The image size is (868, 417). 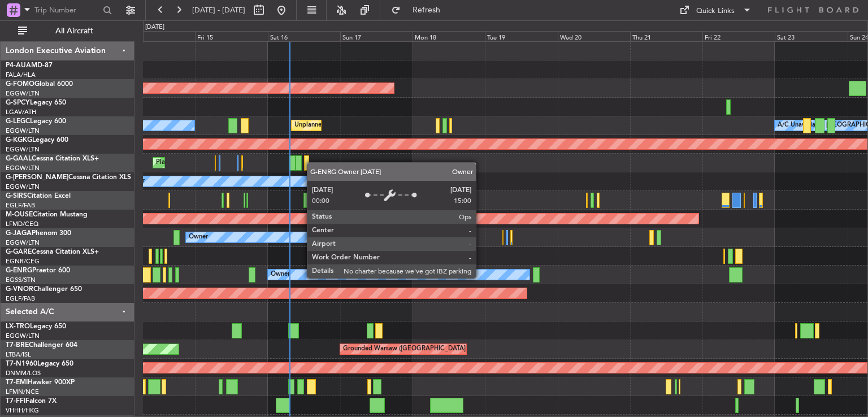 I want to click on a: LFMD/CEQ, so click(x=22, y=224).